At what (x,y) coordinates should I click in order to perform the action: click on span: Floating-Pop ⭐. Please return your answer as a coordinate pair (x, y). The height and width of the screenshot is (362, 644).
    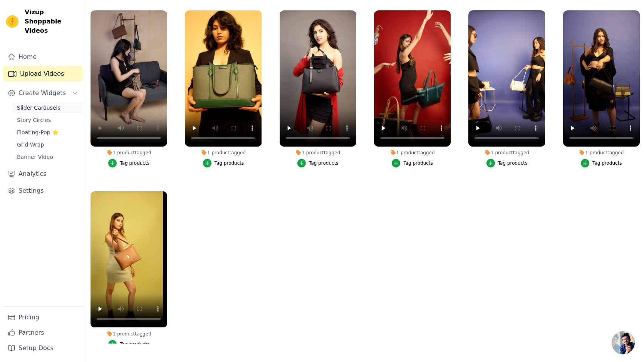
    Looking at the image, I should click on (38, 132).